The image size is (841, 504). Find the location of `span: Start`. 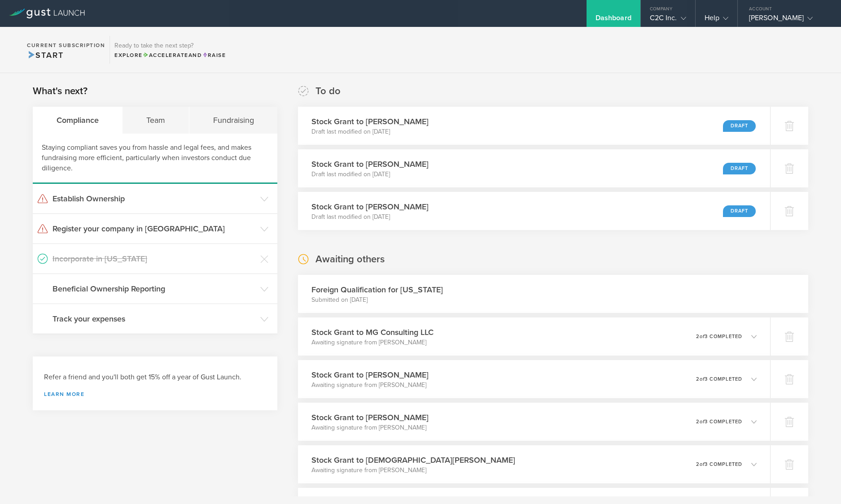

span: Start is located at coordinates (45, 55).